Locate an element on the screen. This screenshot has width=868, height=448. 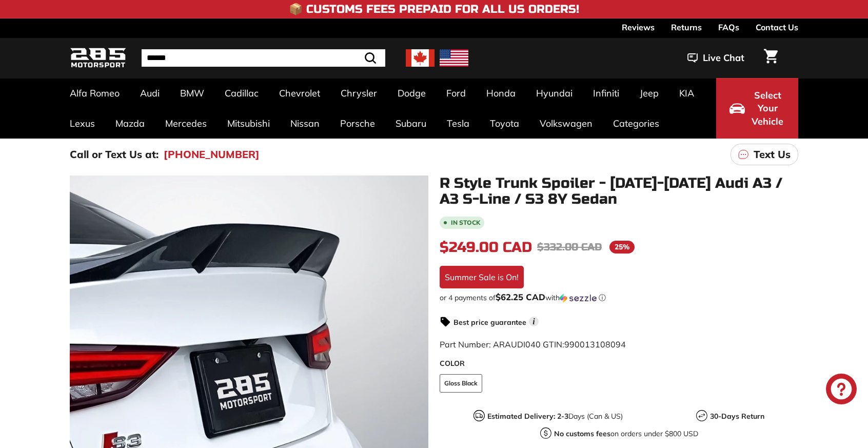
a: Alfa Romeo is located at coordinates (94, 93).